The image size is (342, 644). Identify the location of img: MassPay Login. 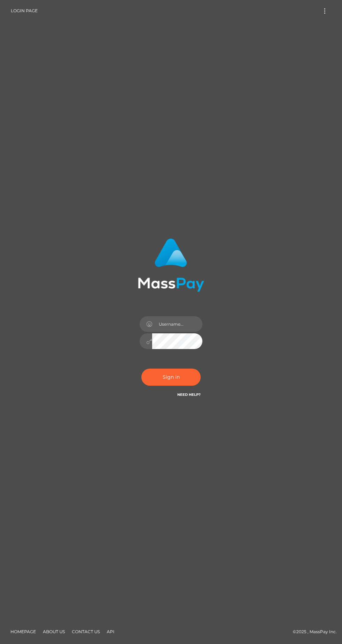
(171, 265).